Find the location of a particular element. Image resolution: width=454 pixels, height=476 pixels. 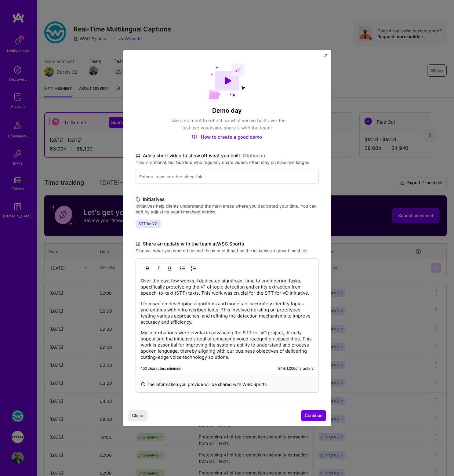

input: Enter a Loom or other video link... is located at coordinates (227, 177).